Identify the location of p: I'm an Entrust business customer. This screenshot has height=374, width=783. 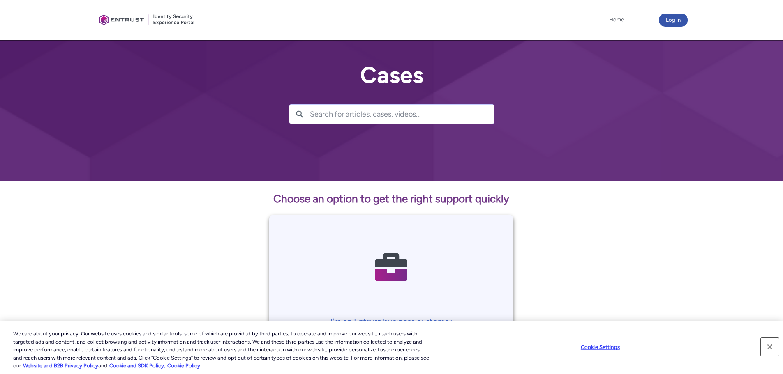
(391, 322).